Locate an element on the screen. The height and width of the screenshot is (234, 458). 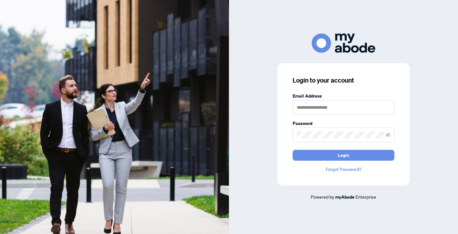
span: Powered by is located at coordinates (323, 196).